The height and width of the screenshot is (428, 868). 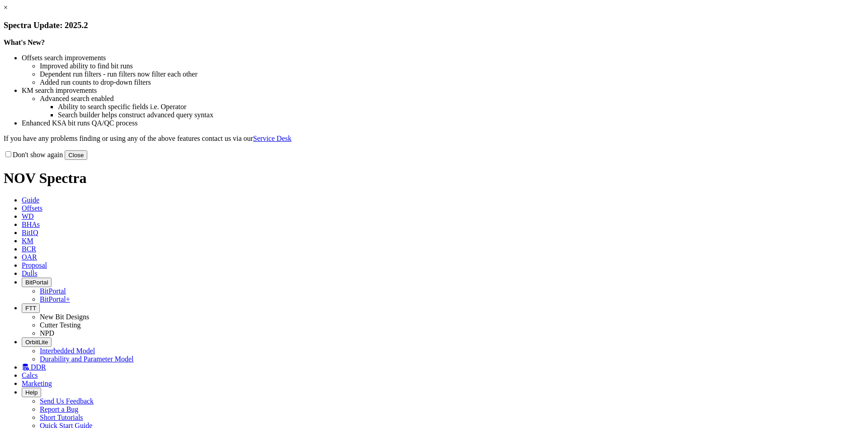 I want to click on a: Send Us Feedback, so click(x=66, y=401).